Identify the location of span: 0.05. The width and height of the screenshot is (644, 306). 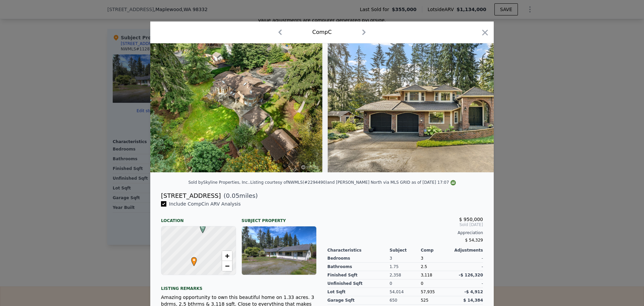
(233, 195).